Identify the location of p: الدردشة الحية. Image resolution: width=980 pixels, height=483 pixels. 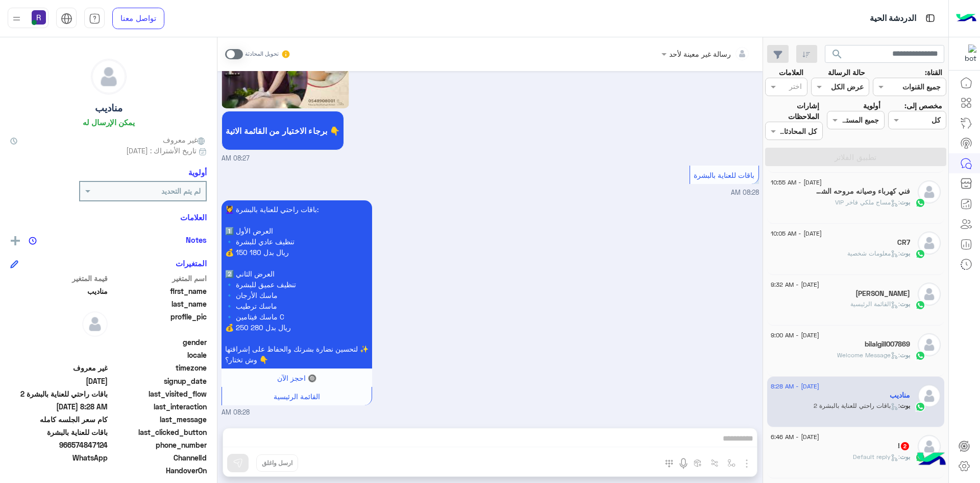
(893, 18).